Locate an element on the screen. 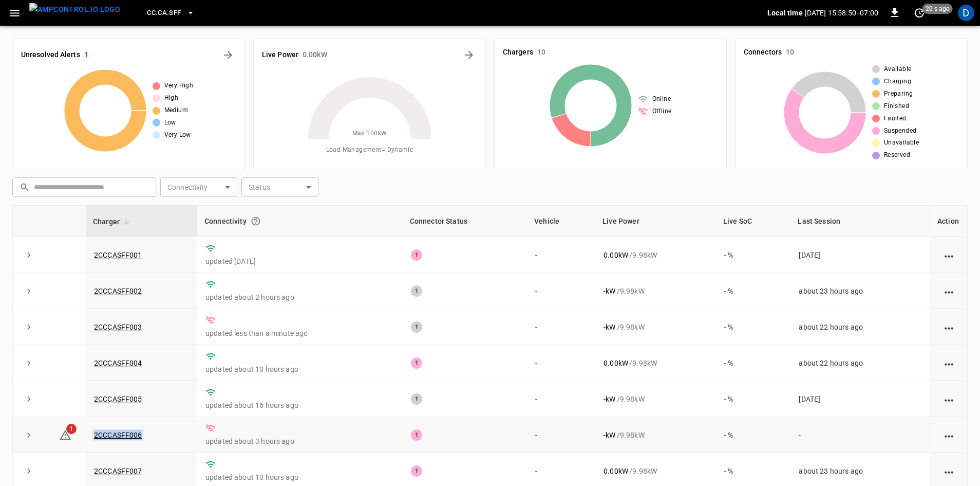  p: updated about 2 hours ago is located at coordinates (300, 298).